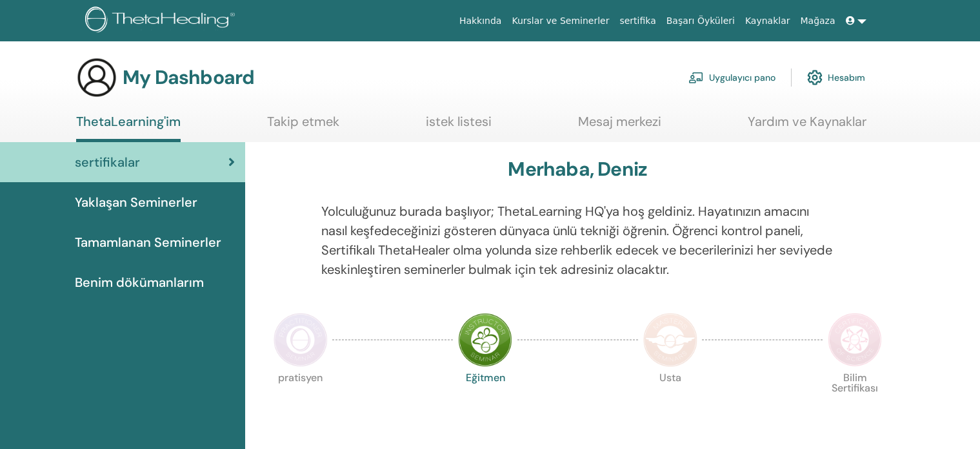  Describe the element at coordinates (808, 126) in the screenshot. I see `a: Yardım ve Kaynaklar` at that location.